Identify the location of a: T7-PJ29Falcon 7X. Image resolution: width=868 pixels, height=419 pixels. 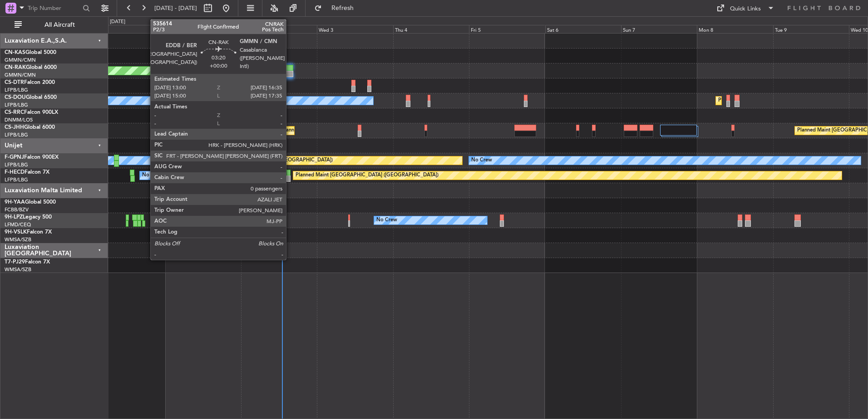
(27, 262).